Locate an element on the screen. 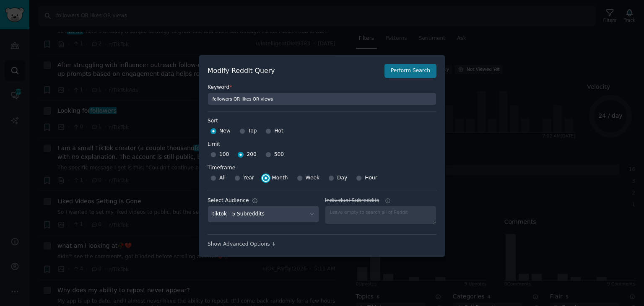 Image resolution: width=644 pixels, height=306 pixels. span: Hot is located at coordinates (279, 131).